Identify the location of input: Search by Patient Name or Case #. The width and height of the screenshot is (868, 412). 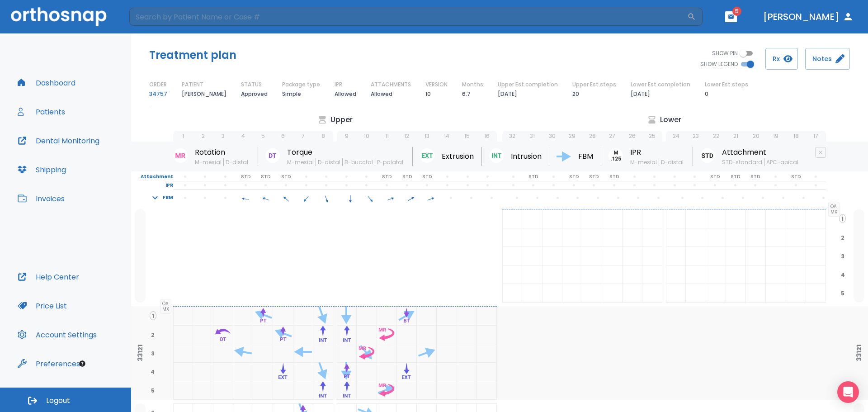
(408, 17).